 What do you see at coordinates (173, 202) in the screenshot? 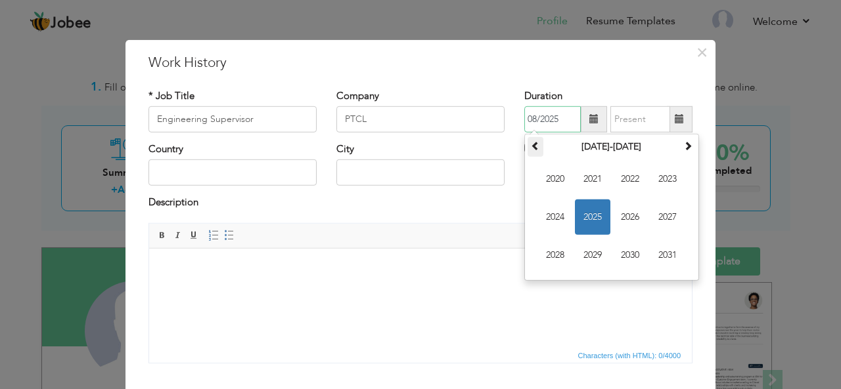
I see `label: Description` at bounding box center [173, 202].